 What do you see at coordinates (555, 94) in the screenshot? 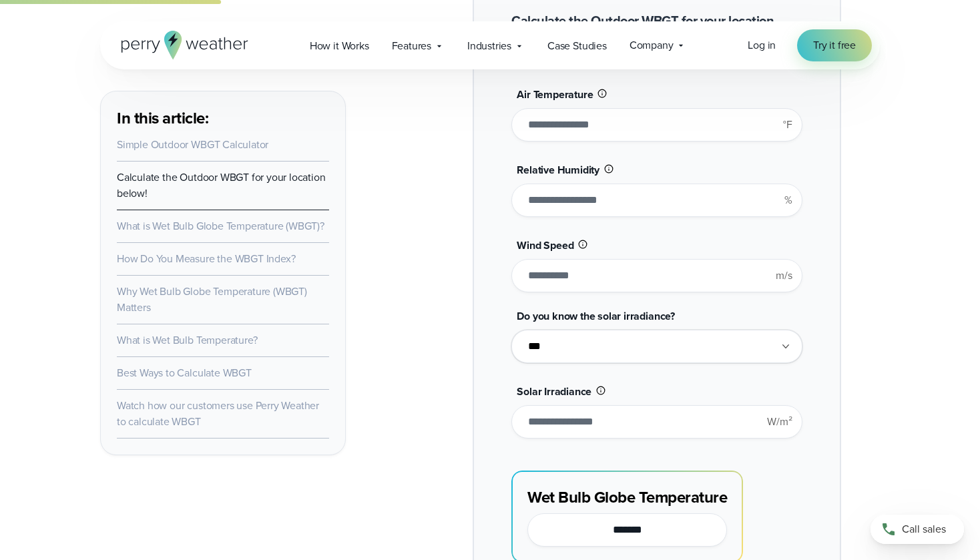
I see `span: Air Temperature` at bounding box center [555, 94].